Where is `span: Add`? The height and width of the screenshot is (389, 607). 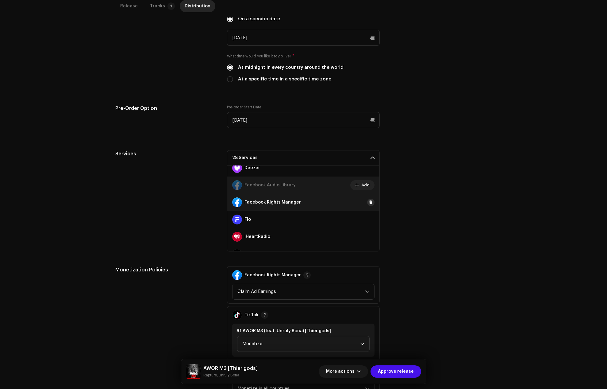 span: Add is located at coordinates (365, 185).